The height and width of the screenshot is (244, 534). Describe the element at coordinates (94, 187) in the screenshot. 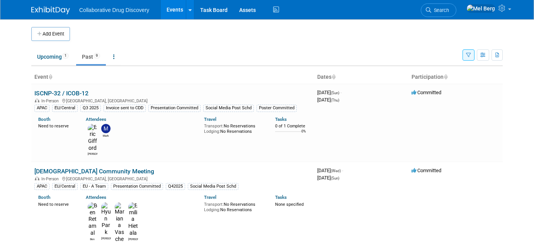

I see `div: EU - A Team` at that location.